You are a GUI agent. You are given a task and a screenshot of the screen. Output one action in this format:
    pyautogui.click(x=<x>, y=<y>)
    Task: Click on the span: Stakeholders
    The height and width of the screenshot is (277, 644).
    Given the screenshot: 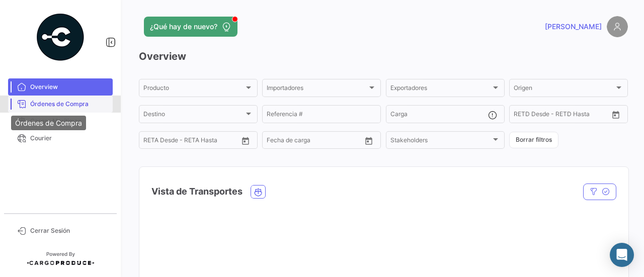 What is the action you would take?
    pyautogui.click(x=441, y=142)
    